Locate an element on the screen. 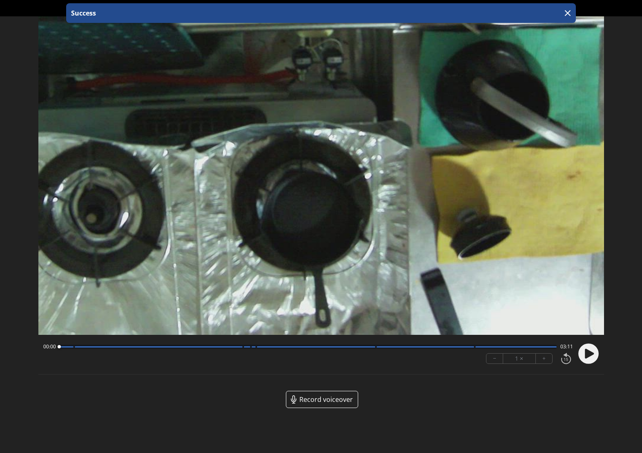  p: Success is located at coordinates (83, 13).